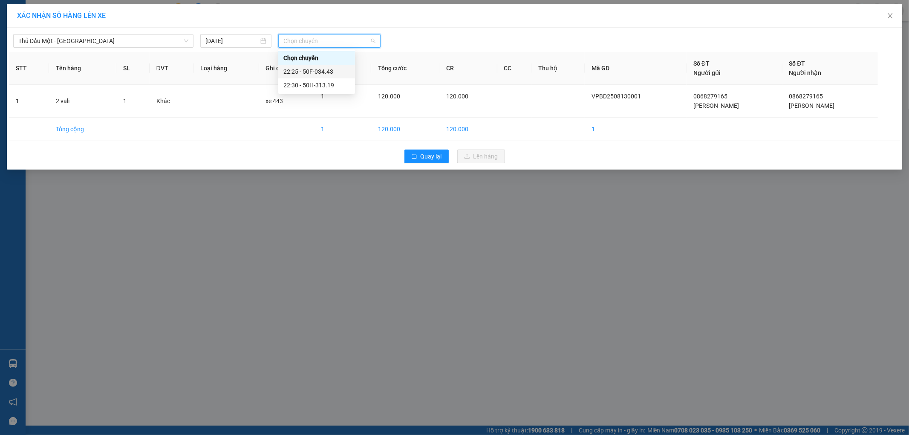 The width and height of the screenshot is (909, 435). Describe the element at coordinates (103, 41) in the screenshot. I see `span: Thủ Dầu Một - Đà Lạt` at that location.